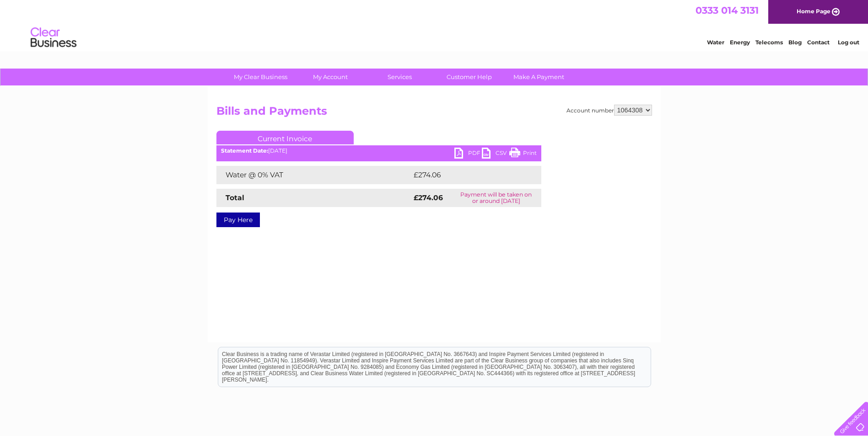 Image resolution: width=868 pixels, height=436 pixels. I want to click on a: My Account, so click(330, 77).